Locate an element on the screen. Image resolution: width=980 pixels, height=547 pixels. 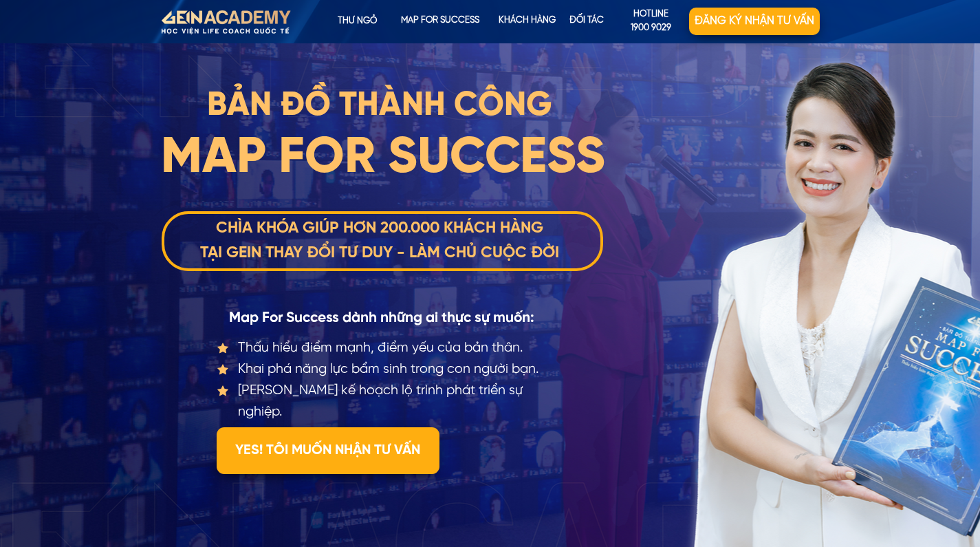
p: Đối tác is located at coordinates (587, 21).